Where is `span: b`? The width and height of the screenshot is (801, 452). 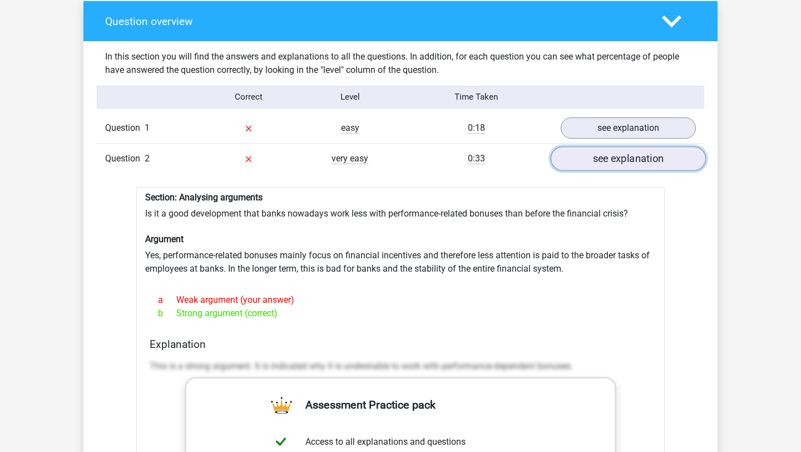
span: b is located at coordinates (167, 313).